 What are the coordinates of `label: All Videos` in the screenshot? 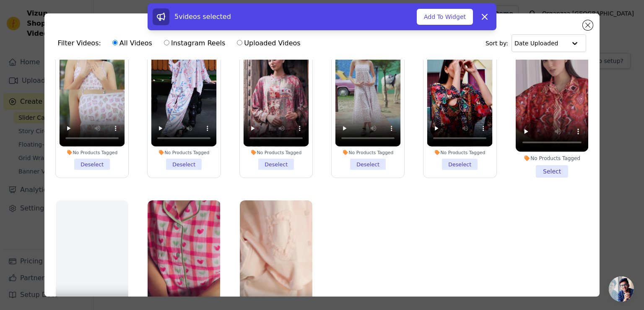 It's located at (132, 43).